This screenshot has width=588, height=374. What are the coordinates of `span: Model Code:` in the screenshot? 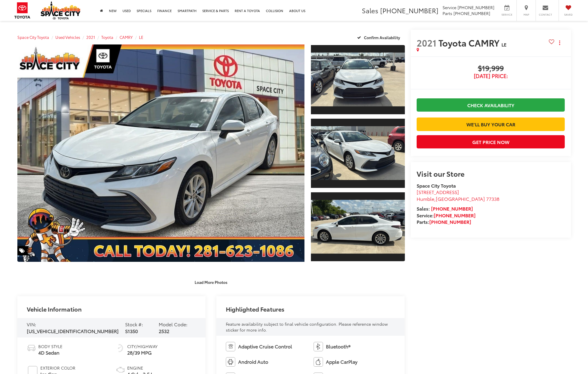 It's located at (173, 324).